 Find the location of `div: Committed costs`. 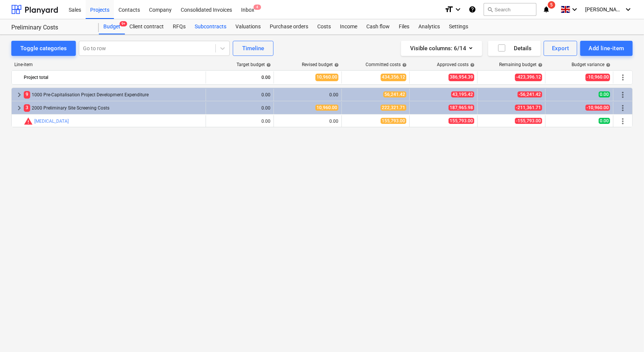

div: Committed costs is located at coordinates (386, 65).